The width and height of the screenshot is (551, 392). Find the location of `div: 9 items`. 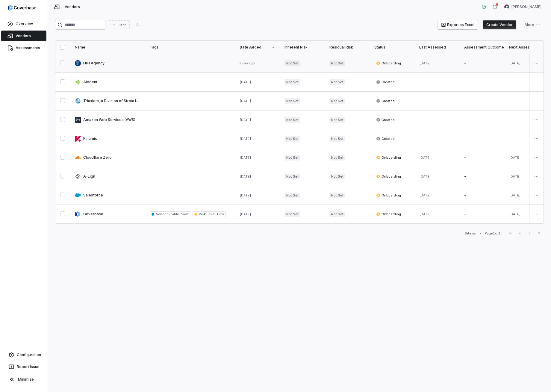

div: 9 items is located at coordinates (471, 233).